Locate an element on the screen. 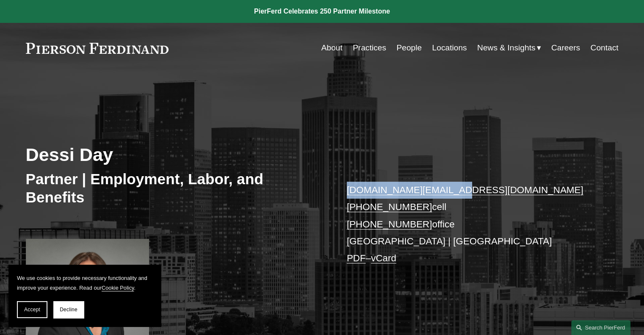 This screenshot has height=335, width=644. button: Accept is located at coordinates (32, 309).